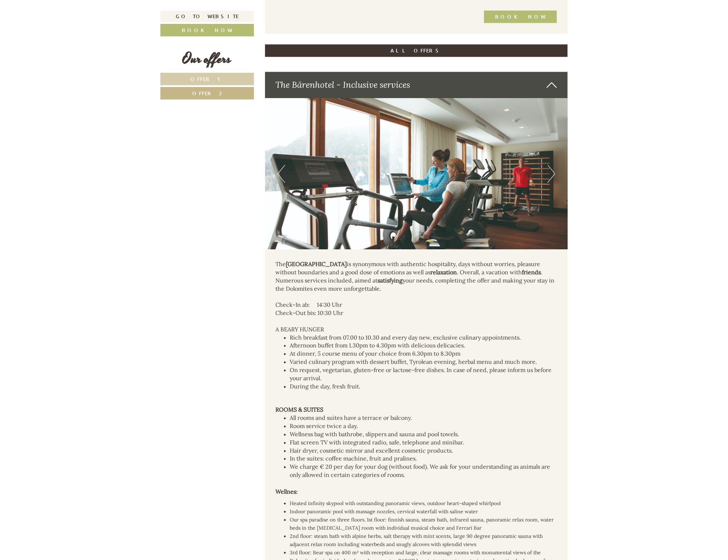 The image size is (728, 560). Describe the element at coordinates (424, 418) in the screenshot. I see `li: All rooms and suites have a terrace or balcony.` at that location.